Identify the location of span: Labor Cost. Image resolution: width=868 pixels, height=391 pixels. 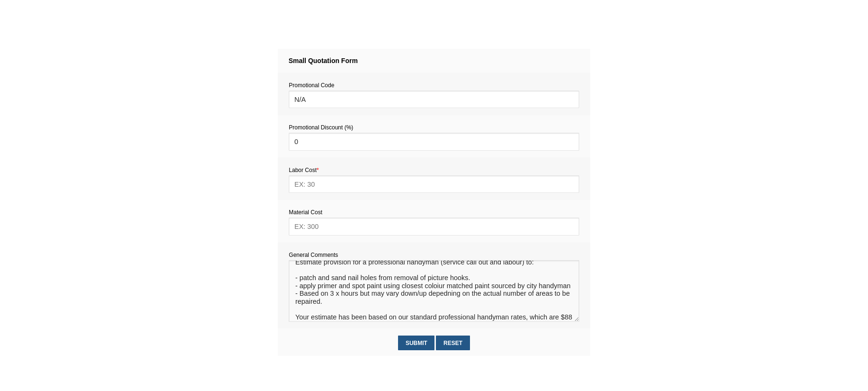
(303, 170).